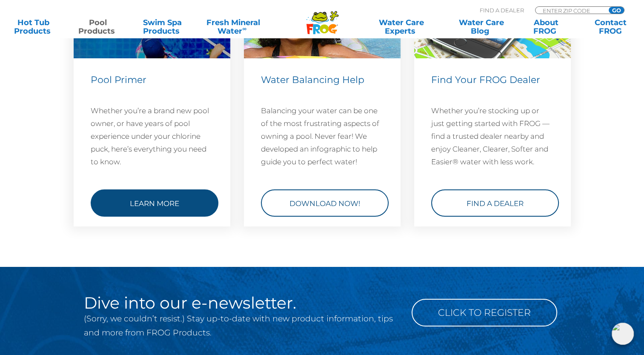 This screenshot has width=644, height=355. I want to click on img: openIcon, so click(622, 333).